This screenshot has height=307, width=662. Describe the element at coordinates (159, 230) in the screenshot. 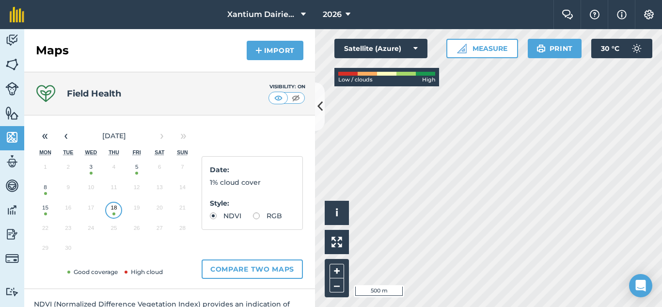

I see `button: 27 September 2025` at that location.